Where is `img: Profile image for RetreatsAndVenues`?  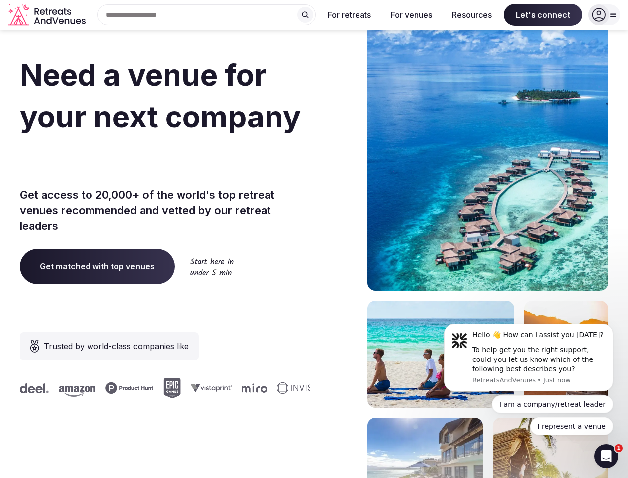
img: Profile image for RetreatsAndVenues is located at coordinates (30, 26).